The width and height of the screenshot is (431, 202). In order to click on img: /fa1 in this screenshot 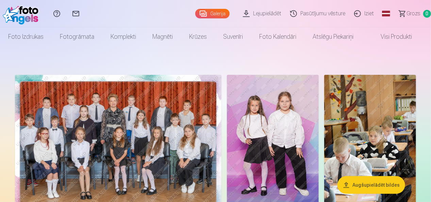, I will do `click(22, 14)`.